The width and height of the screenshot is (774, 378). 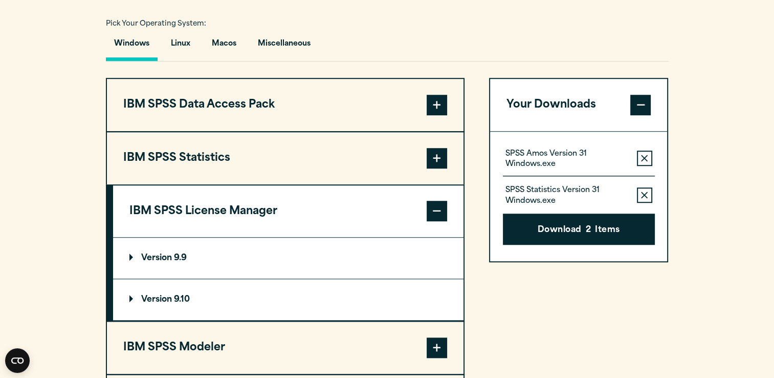 What do you see at coordinates (158, 258) in the screenshot?
I see `p: Version 9.9` at bounding box center [158, 258].